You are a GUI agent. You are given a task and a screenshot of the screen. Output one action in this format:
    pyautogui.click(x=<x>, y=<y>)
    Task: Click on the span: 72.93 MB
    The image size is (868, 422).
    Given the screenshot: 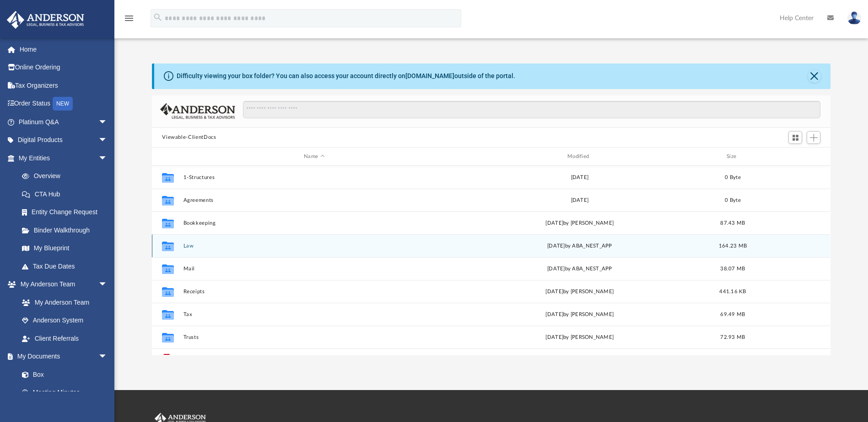 What is the action you would take?
    pyautogui.click(x=733, y=337)
    